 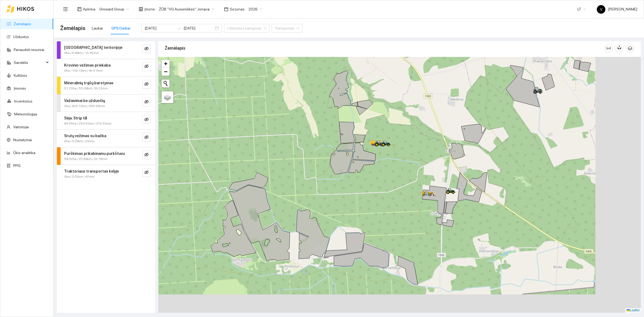 I want to click on span: Aplinka :, so click(x=90, y=10).